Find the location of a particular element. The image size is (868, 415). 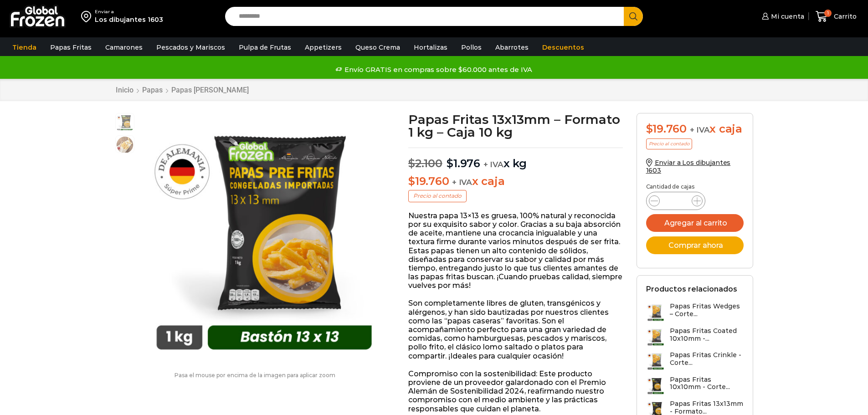

p: Son completamente libres de gluten, transgénicos y alérgenos, y han sido bautizadas por nuestros ... is located at coordinates (516, 329).